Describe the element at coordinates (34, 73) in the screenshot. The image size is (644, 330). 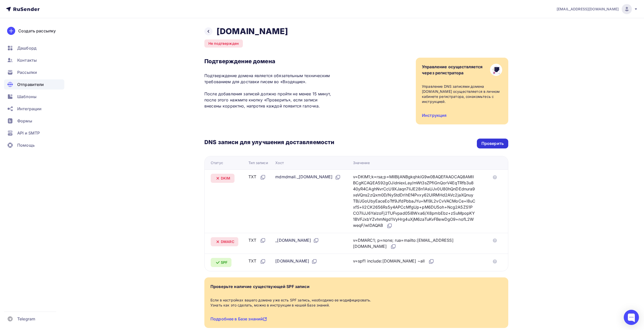
I see `a: Рассылки` at that location.